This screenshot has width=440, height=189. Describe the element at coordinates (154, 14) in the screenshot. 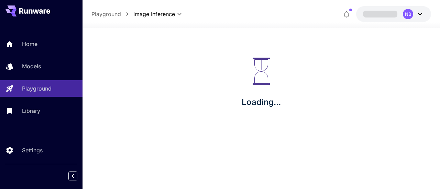

I see `span: Image Inference` at that location.